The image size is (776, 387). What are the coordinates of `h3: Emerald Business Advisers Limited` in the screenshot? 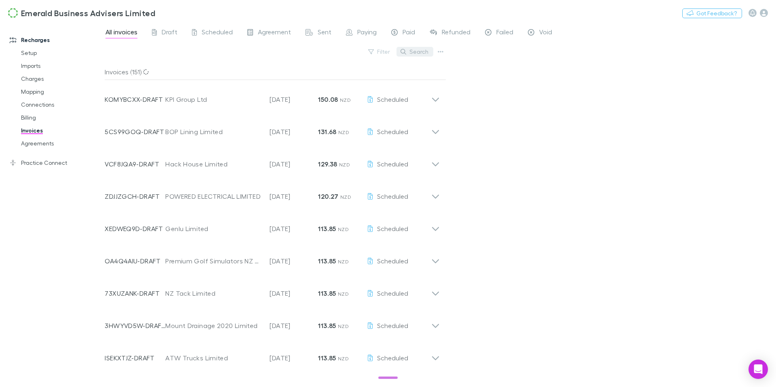 It's located at (88, 13).